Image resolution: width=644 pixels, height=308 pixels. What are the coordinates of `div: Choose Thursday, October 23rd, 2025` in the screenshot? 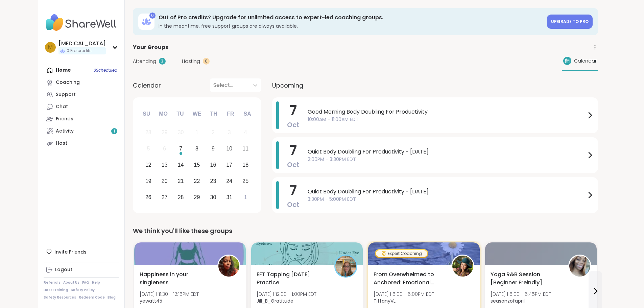 It's located at (213, 181).